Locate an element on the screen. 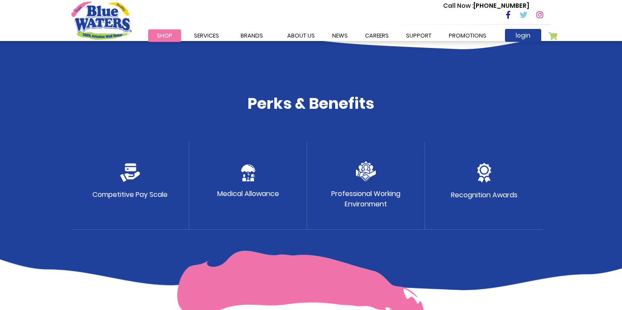 This screenshot has width=622, height=310. a: about us is located at coordinates (301, 35).